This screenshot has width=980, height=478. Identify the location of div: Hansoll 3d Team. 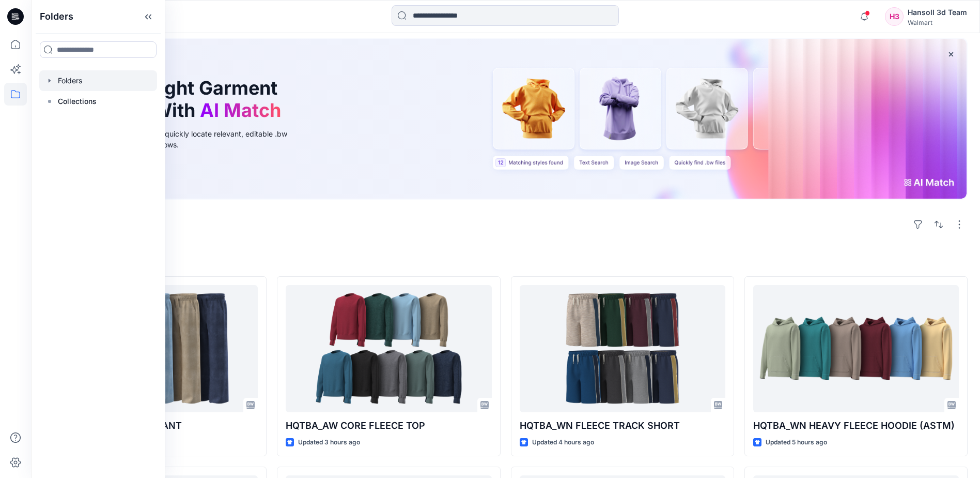
(937, 13).